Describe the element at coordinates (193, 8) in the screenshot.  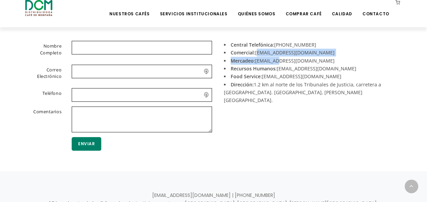
I see `a: Servicios Institucionales` at that location.